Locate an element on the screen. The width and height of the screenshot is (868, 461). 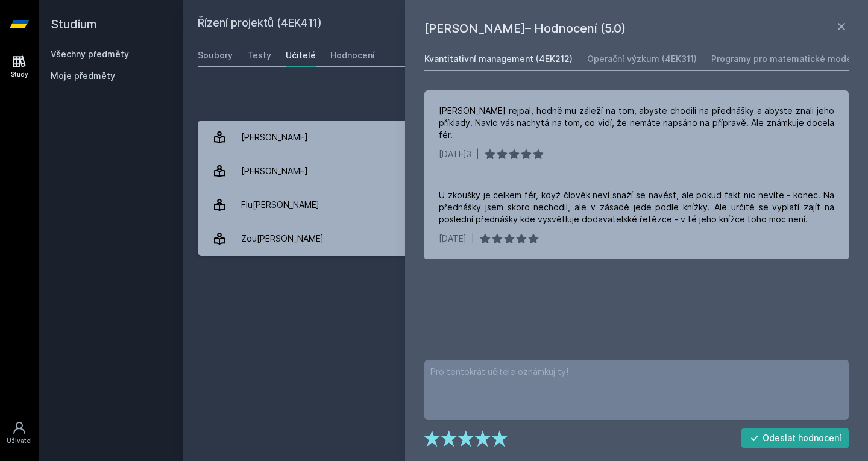
div: Soubory is located at coordinates (215, 56).